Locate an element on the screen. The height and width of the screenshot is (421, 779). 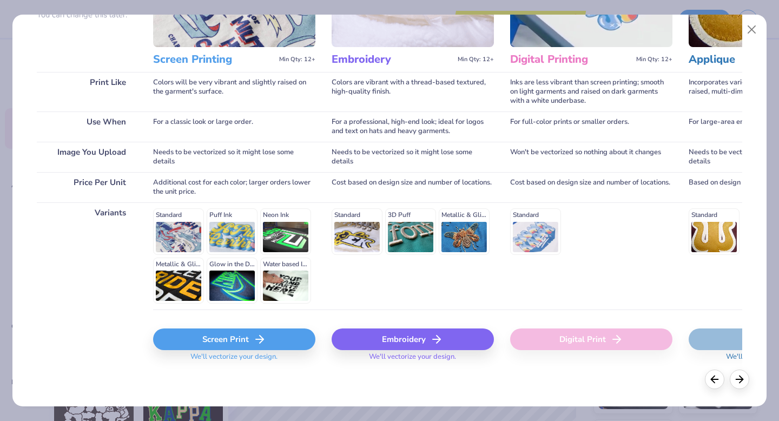
div: Embroidery is located at coordinates (413, 339).